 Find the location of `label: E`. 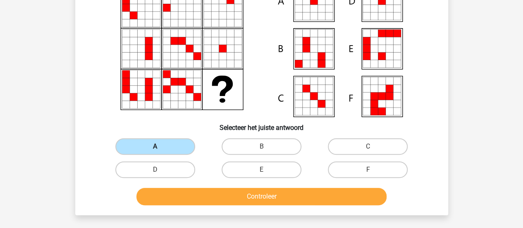

label: E is located at coordinates (261, 169).